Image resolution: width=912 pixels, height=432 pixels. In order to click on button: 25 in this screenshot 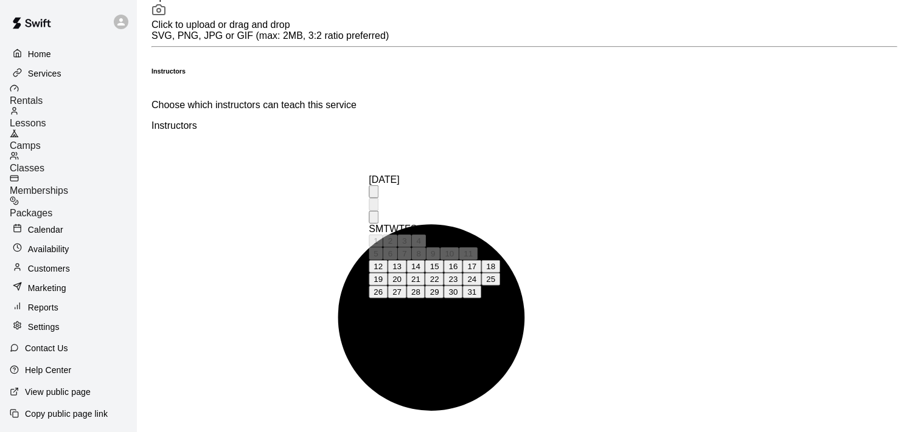, I will do `click(490, 279)`.